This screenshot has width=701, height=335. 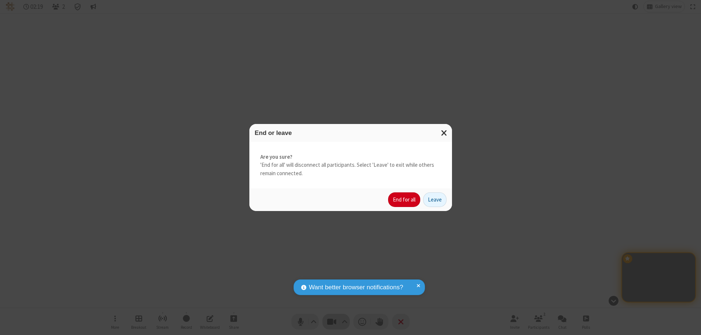 What do you see at coordinates (351, 133) in the screenshot?
I see `h3: End or leave` at bounding box center [351, 133].